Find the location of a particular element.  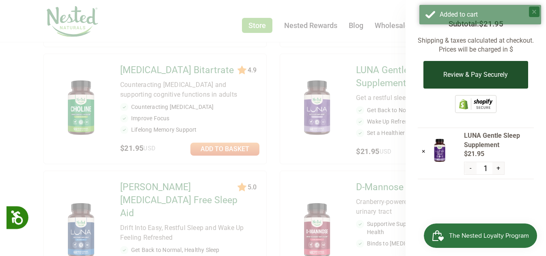

img: Shopify secure badge is located at coordinates (476, 104).